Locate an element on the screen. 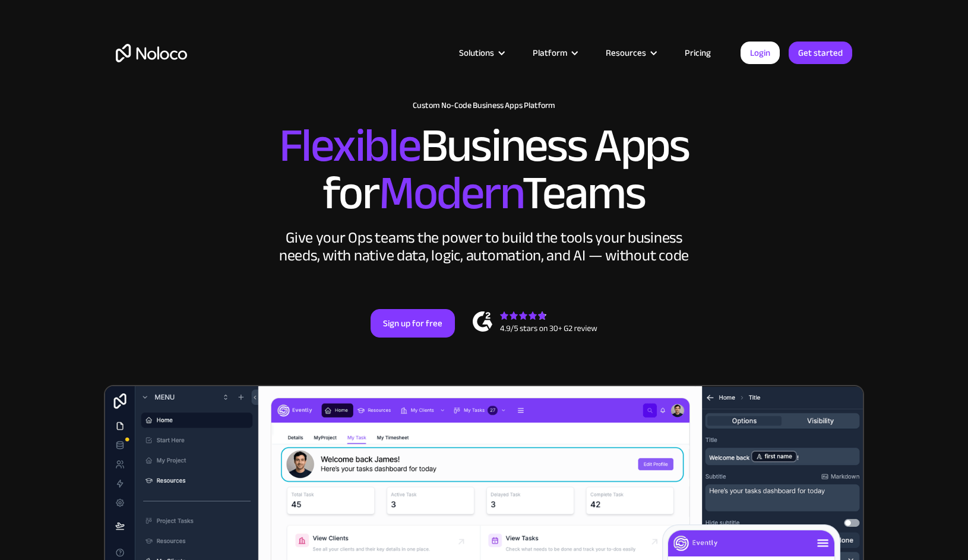 This screenshot has width=968, height=560. h2: Business Apps for Teams is located at coordinates (484, 170).